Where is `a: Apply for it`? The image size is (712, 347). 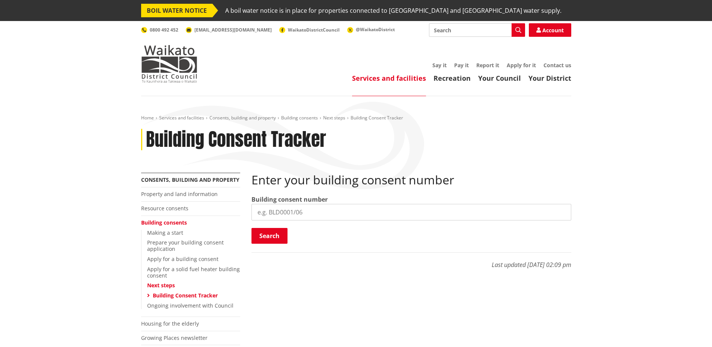
a: Apply for it is located at coordinates (521, 65).